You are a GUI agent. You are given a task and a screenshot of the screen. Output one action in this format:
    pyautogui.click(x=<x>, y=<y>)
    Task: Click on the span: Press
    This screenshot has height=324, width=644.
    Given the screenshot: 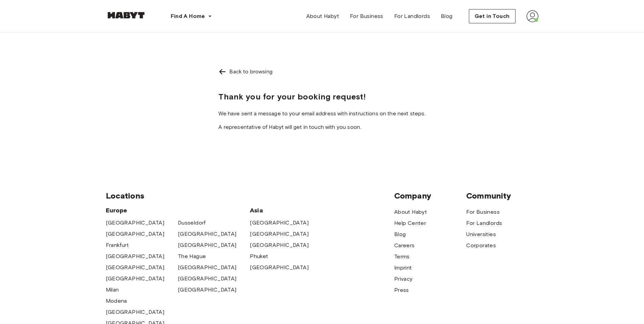 What is the action you would take?
    pyautogui.click(x=402, y=290)
    